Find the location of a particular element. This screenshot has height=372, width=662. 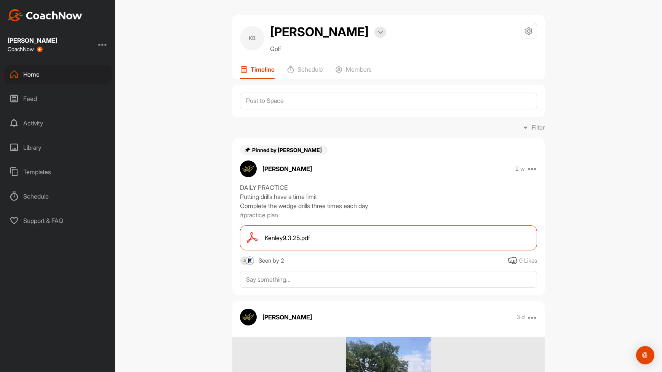

div: CoachNow is located at coordinates (25, 49).